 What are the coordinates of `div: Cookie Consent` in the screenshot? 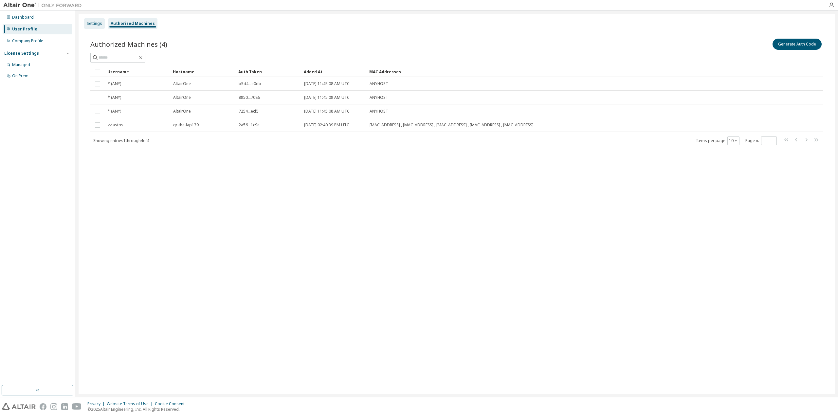 It's located at (171, 404).